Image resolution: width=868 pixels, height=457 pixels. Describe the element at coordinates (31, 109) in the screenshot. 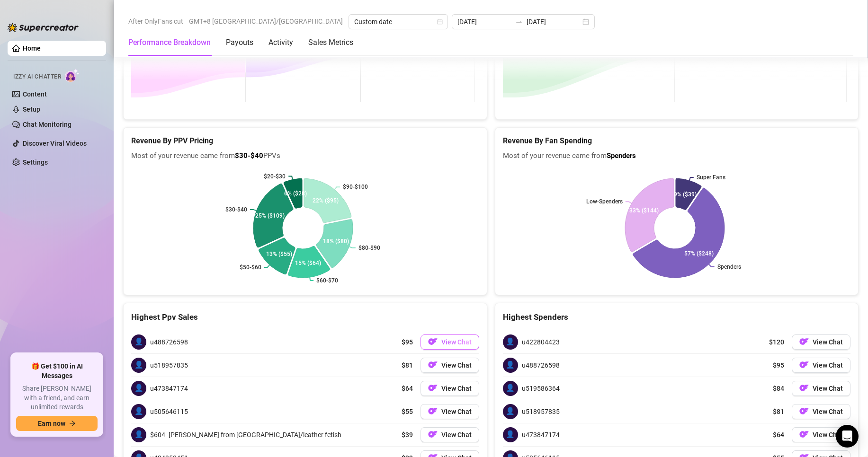

I see `a: Setup` at that location.